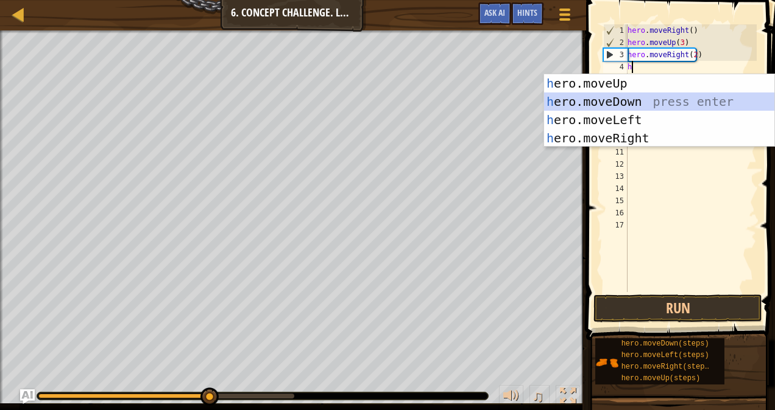 The image size is (775, 410). What do you see at coordinates (621, 30) in the screenshot?
I see `font: 1` at bounding box center [621, 30].